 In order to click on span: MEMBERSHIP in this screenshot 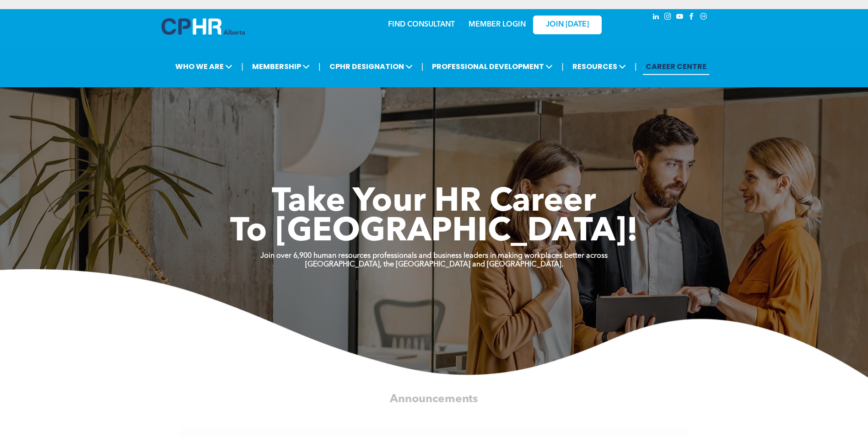, I will do `click(281, 66)`.